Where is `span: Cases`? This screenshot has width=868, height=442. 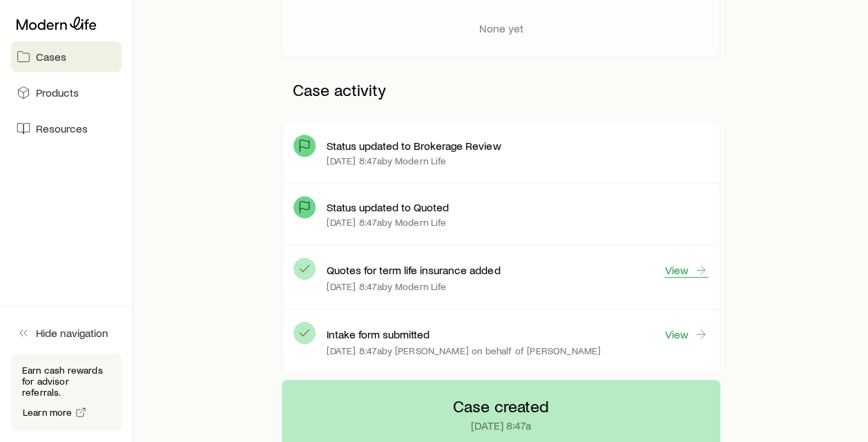
span: Cases is located at coordinates (51, 57).